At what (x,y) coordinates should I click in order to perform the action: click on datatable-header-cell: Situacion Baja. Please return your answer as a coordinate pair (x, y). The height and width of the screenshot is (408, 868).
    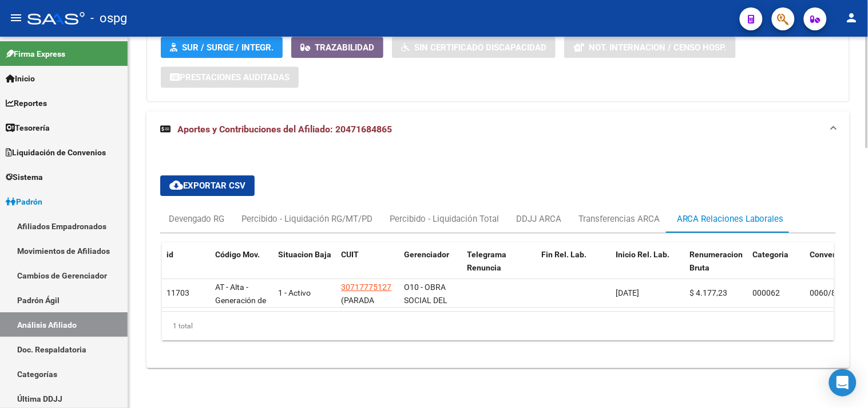
    Looking at the image, I should click on (305, 268).